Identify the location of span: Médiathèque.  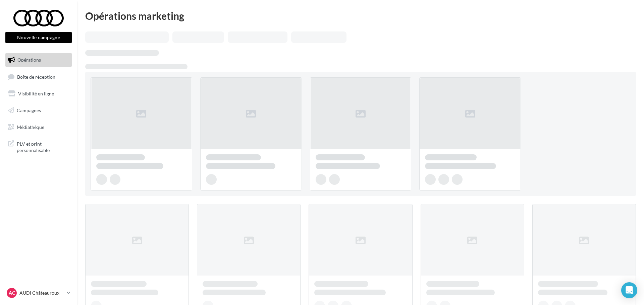
(30, 127).